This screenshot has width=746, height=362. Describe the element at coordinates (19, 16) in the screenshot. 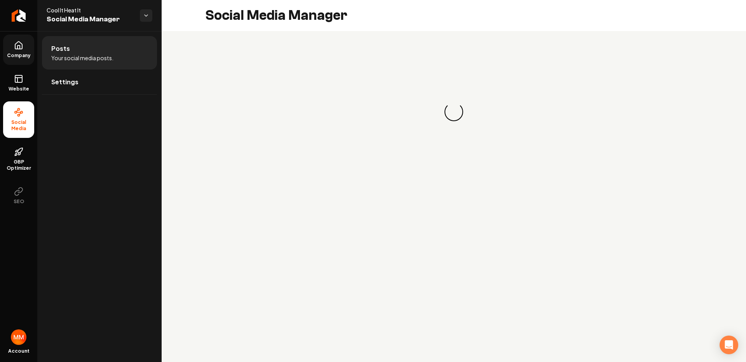

I see `img: Rebolt Logo` at that location.